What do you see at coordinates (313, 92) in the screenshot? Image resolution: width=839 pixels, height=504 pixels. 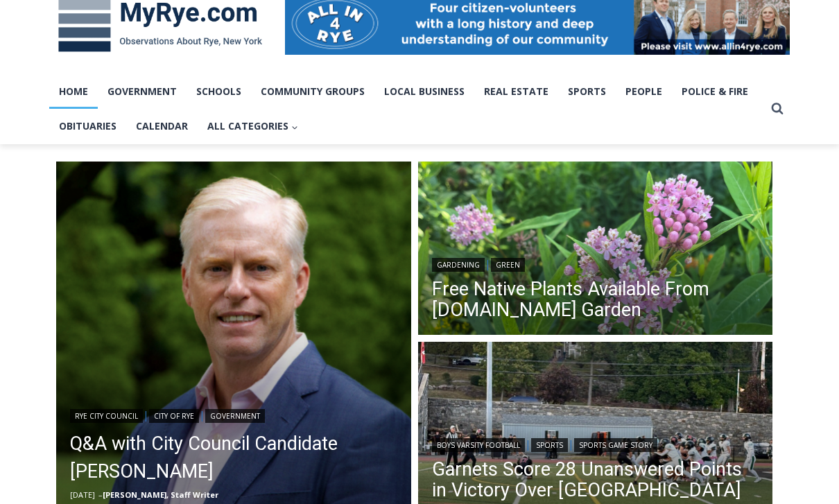 I see `a: Community Groups` at bounding box center [313, 92].